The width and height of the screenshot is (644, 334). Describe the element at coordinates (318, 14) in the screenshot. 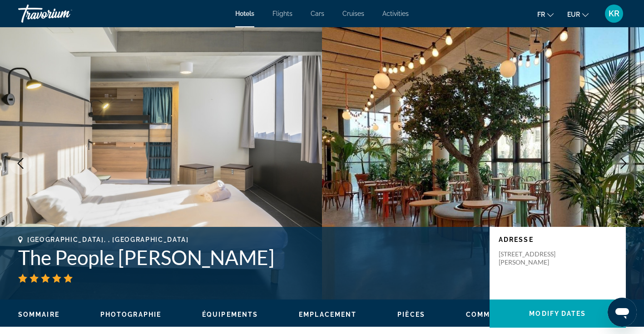

I see `a: Cars` at that location.